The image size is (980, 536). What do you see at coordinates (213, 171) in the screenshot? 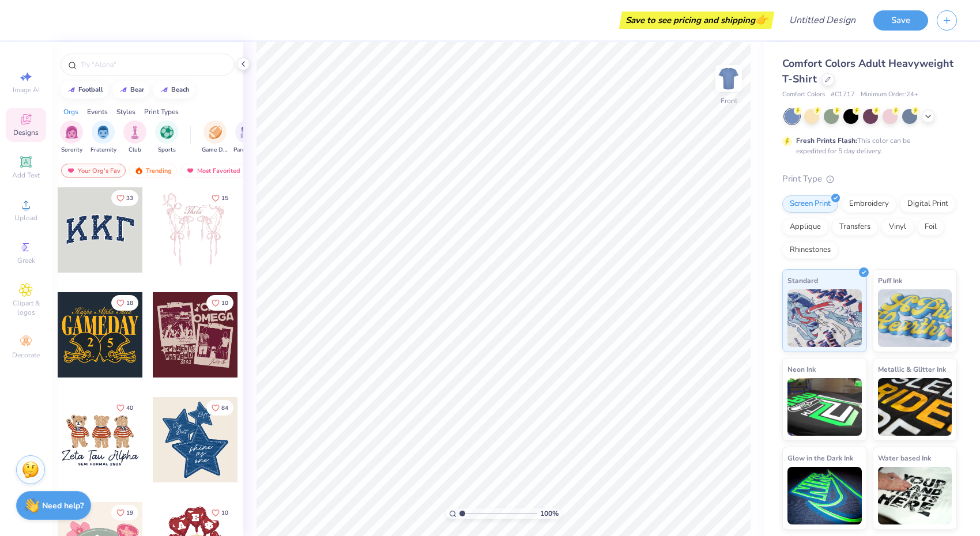
I see `div: Most Favorited` at bounding box center [213, 171].